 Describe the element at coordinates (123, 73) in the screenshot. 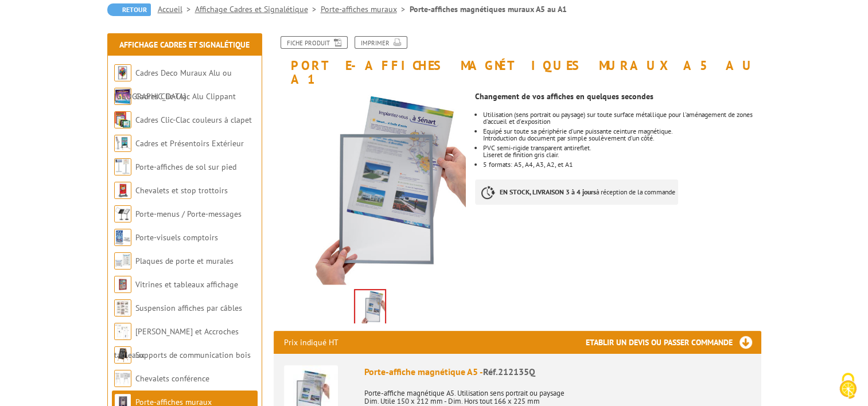

I see `img: Cadres Deco Muraux Alu ou Bois` at that location.